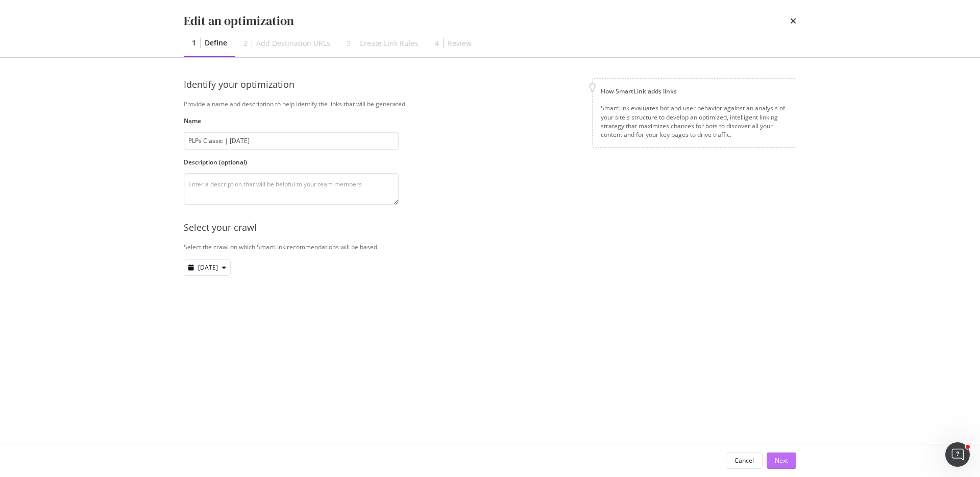 The height and width of the screenshot is (477, 980). Describe the element at coordinates (293, 43) in the screenshot. I see `div: Add Destination URLs` at that location.